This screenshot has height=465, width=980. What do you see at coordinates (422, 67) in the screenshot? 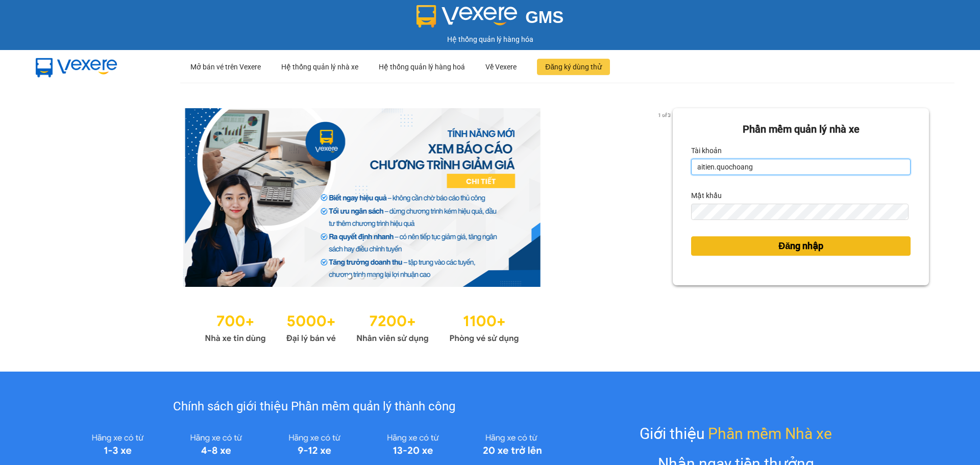
I see `div: Hệ thống quản lý hàng hoá` at bounding box center [422, 67].